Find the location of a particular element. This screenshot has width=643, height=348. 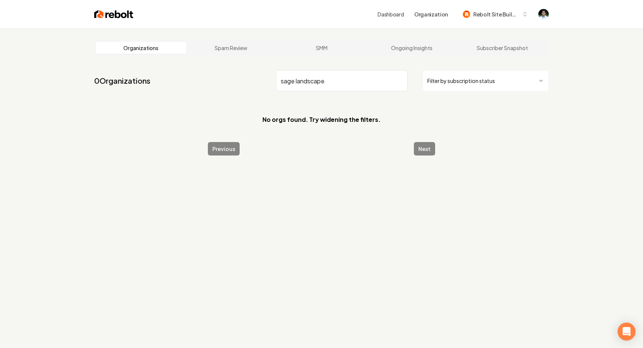

button: Organization is located at coordinates (431, 14).